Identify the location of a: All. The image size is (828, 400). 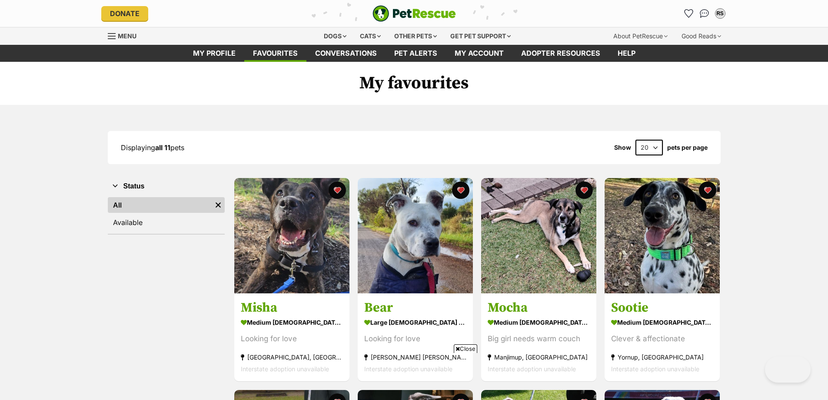
(160, 205).